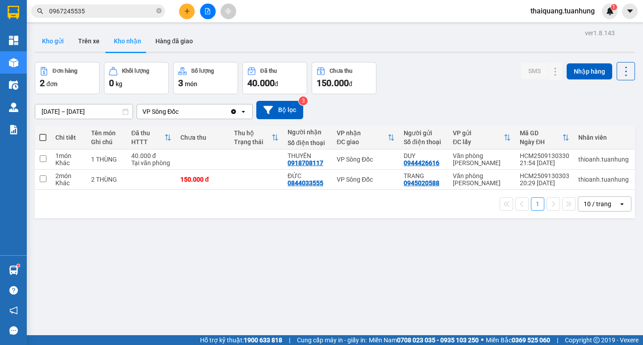 Image resolution: width=643 pixels, height=345 pixels. What do you see at coordinates (333, 83) in the screenshot?
I see `span: 150.000` at bounding box center [333, 83].